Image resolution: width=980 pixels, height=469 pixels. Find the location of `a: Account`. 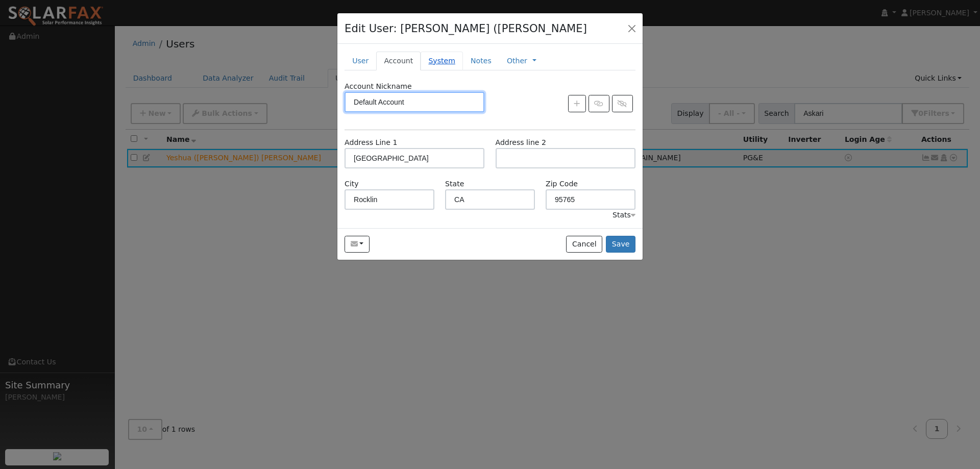

a: Account is located at coordinates (398, 61).